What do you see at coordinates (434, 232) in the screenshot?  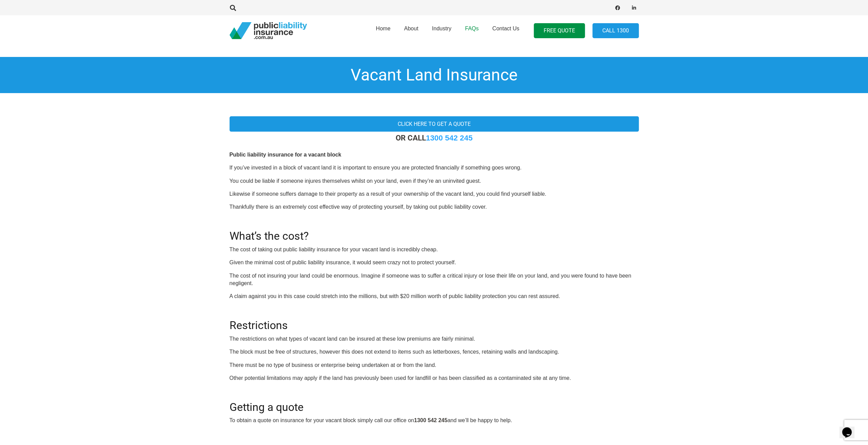 I see `h2: What’s the cost?` at bounding box center [434, 232].